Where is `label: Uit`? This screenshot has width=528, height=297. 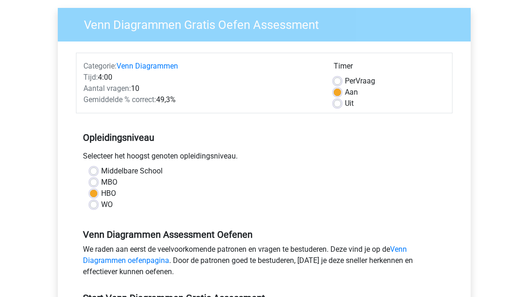 label: Uit is located at coordinates (349, 103).